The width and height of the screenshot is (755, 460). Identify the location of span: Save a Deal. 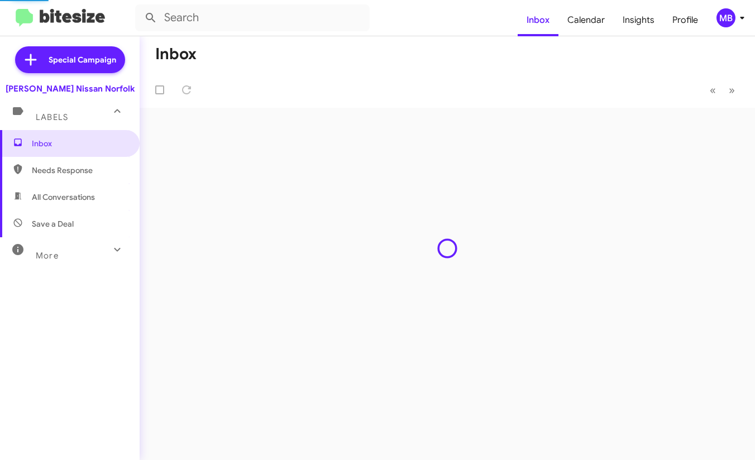
(53, 224).